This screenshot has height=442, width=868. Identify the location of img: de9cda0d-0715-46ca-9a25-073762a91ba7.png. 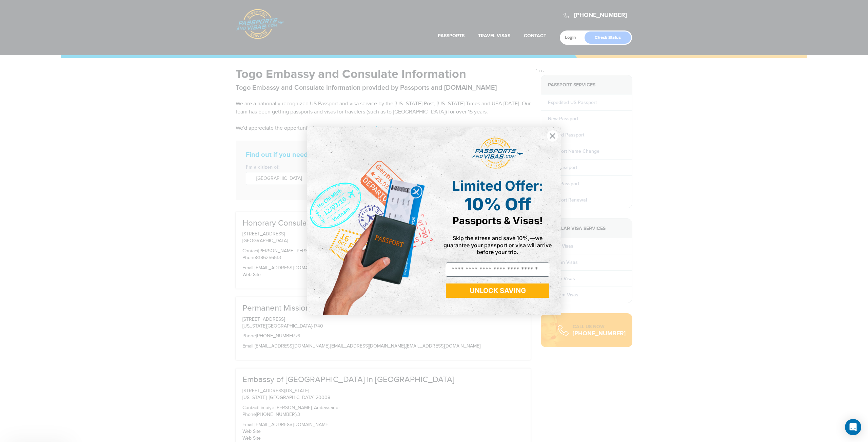
(371, 221).